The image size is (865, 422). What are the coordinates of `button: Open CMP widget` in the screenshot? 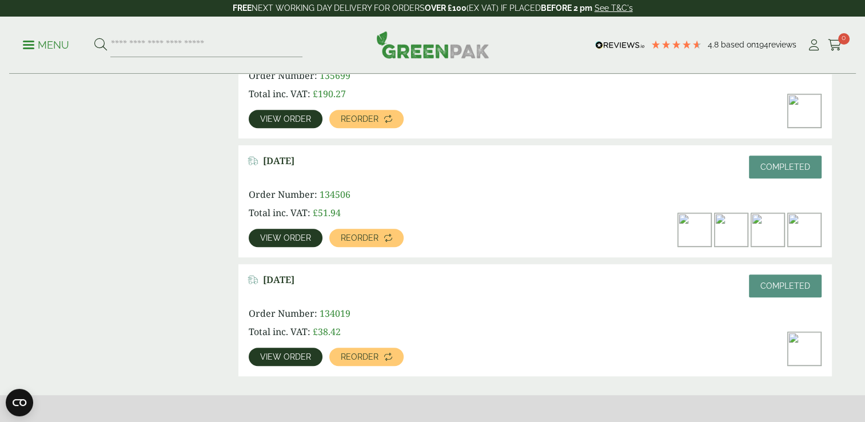 It's located at (19, 403).